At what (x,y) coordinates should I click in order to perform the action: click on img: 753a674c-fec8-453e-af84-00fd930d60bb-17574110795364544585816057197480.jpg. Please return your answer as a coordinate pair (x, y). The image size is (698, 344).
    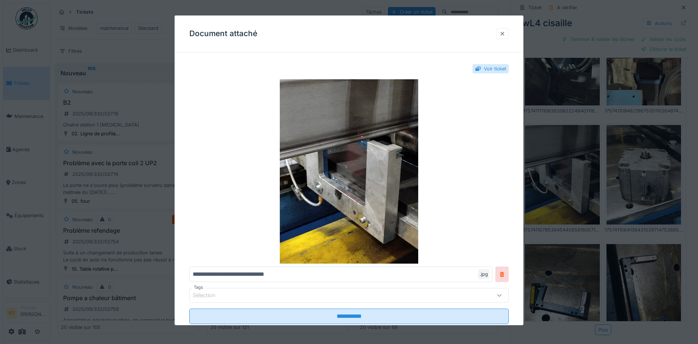
    Looking at the image, I should click on (349, 172).